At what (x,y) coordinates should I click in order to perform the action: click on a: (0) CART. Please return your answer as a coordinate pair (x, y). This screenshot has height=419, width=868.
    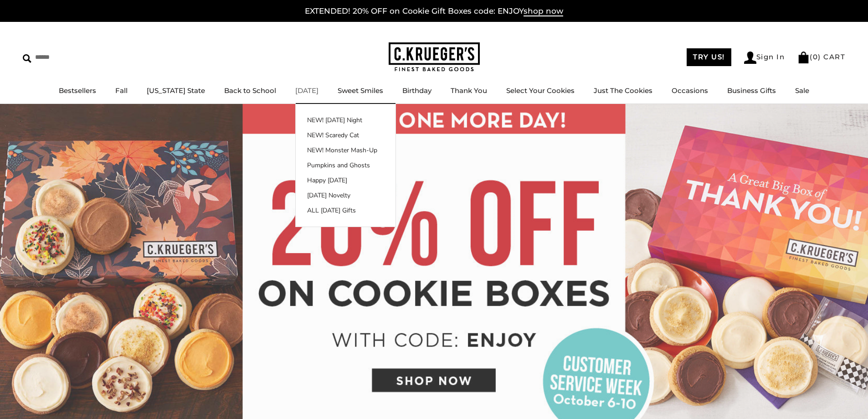
    Looking at the image, I should click on (821, 56).